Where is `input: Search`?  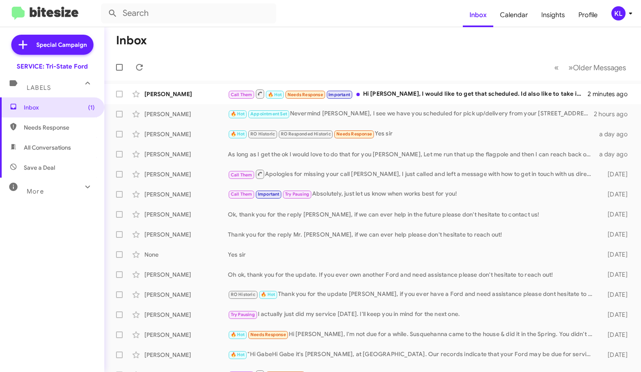
input: Search is located at coordinates (189, 13).